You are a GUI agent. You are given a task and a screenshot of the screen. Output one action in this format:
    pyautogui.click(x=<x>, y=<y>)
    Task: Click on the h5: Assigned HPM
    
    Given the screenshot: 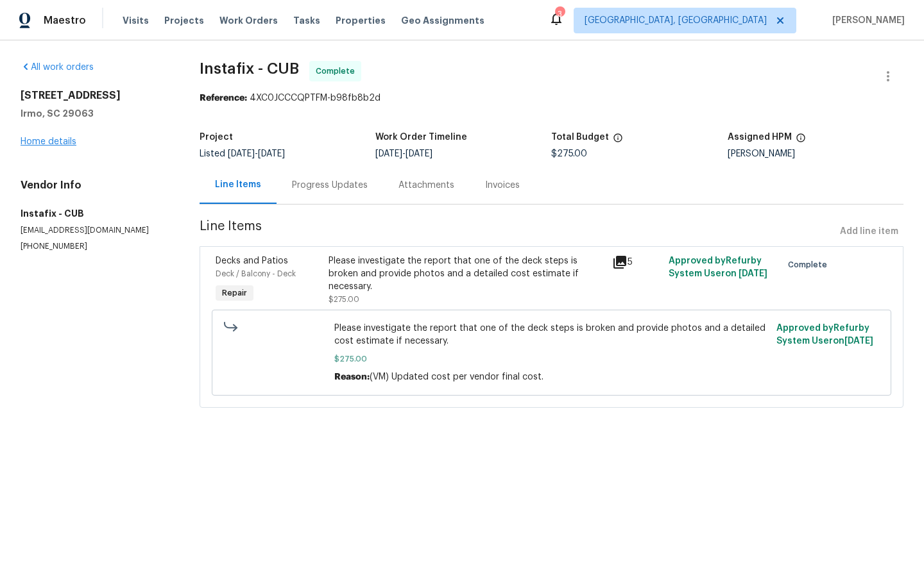 What is the action you would take?
    pyautogui.click(x=760, y=137)
    